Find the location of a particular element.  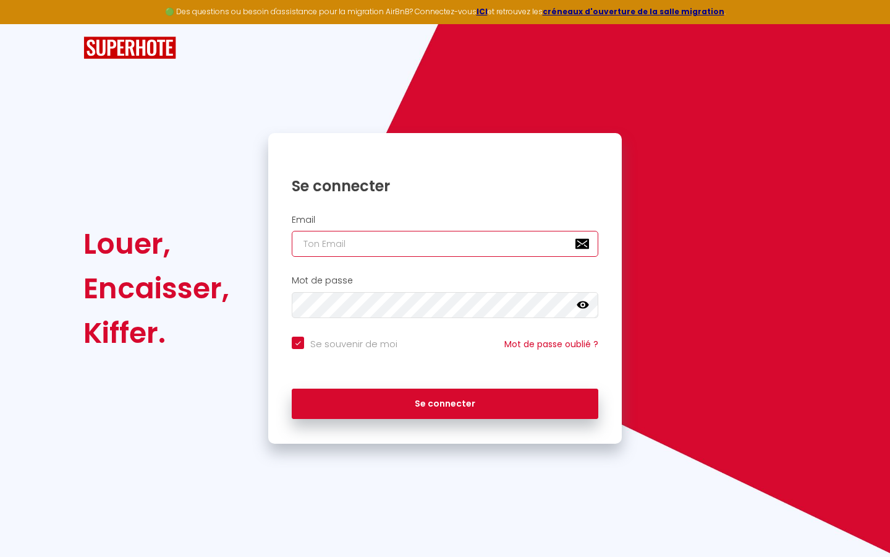

strong: ICI is located at coordinates (482, 11).